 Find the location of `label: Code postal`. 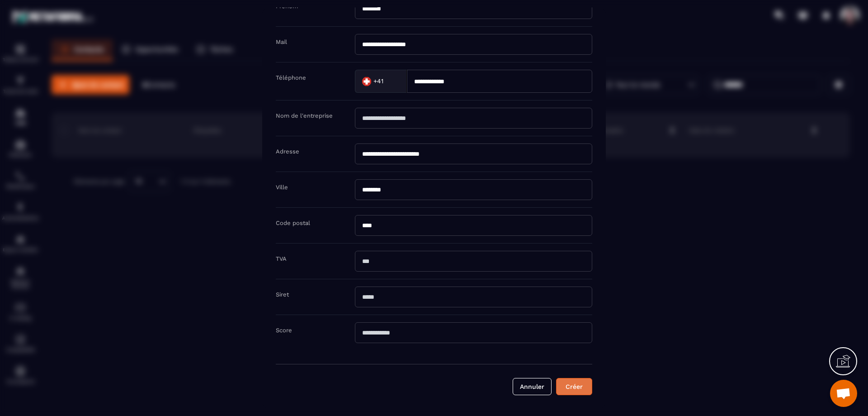

label: Code postal is located at coordinates (293, 223).